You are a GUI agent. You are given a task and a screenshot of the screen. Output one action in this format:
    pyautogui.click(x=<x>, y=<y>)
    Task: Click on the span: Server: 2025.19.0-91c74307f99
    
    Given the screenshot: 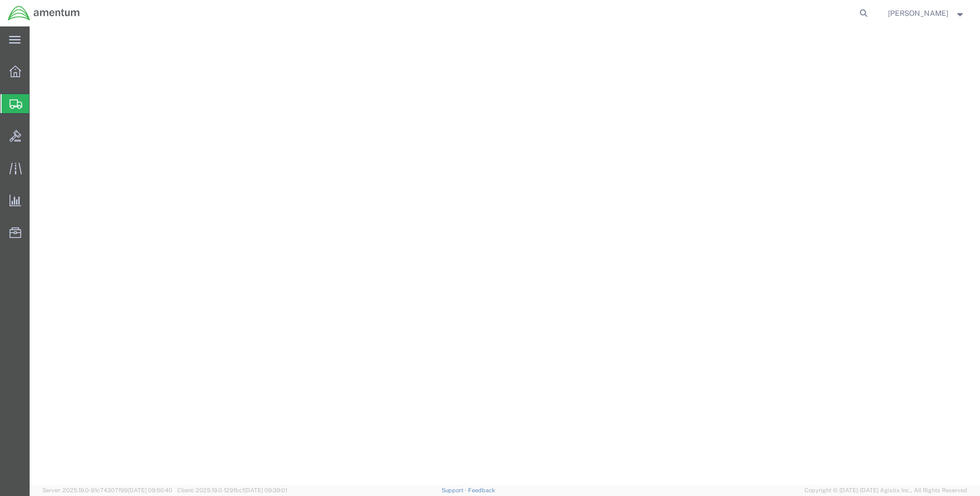 What is the action you would take?
    pyautogui.click(x=107, y=490)
    